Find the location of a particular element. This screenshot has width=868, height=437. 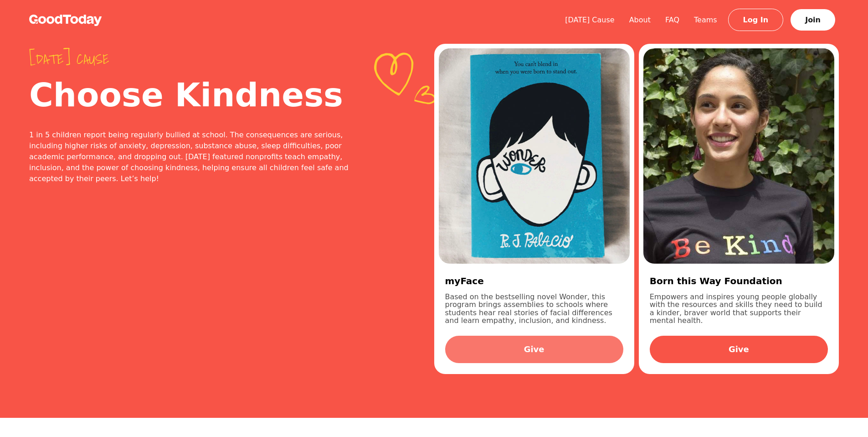

a: FAQ is located at coordinates (672, 20).